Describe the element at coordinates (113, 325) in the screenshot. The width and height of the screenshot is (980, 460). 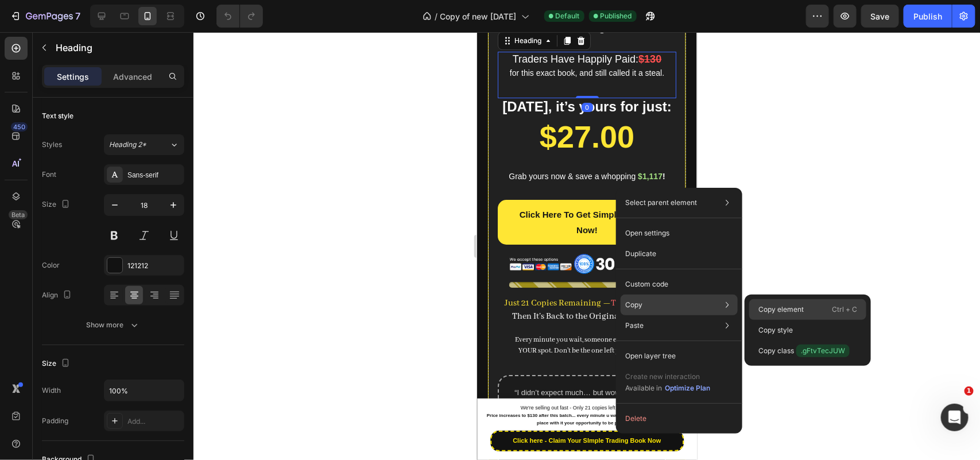
I see `button: Show more` at that location.